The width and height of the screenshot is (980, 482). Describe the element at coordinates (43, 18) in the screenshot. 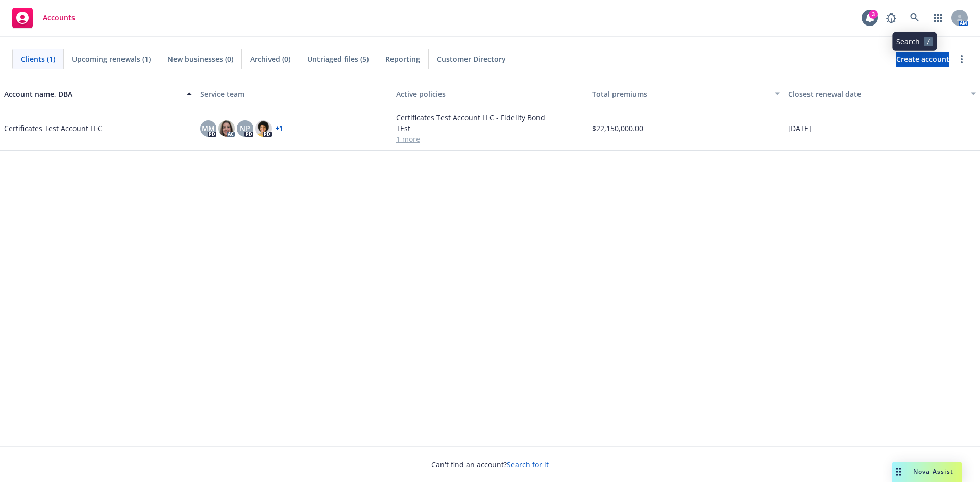

I see `a: Accounts` at that location.